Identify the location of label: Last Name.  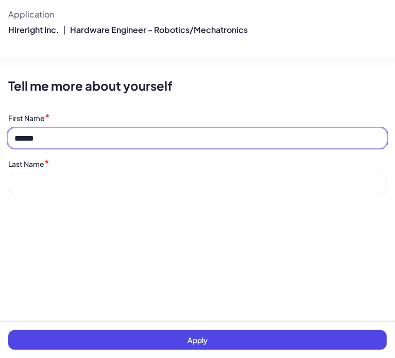
(26, 164).